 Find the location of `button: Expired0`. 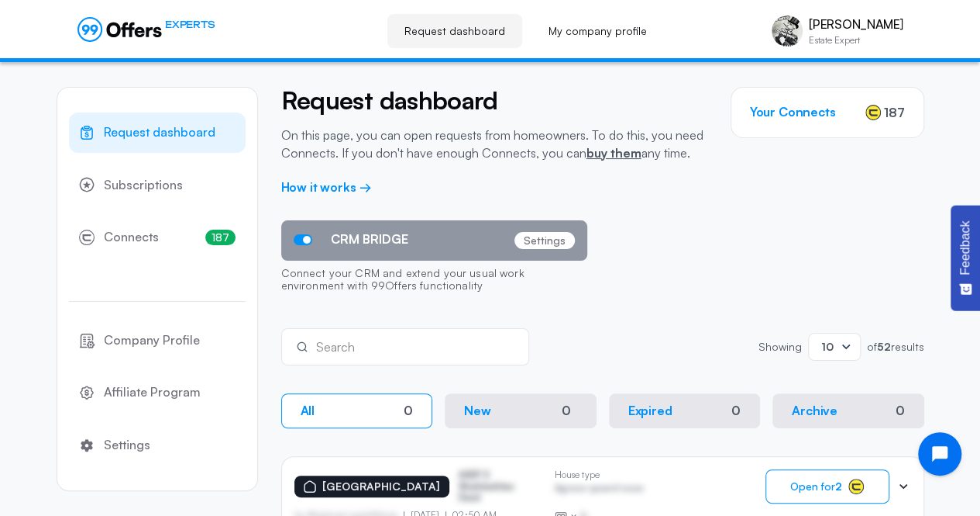

button: Expired0 is located at coordinates (685, 410).